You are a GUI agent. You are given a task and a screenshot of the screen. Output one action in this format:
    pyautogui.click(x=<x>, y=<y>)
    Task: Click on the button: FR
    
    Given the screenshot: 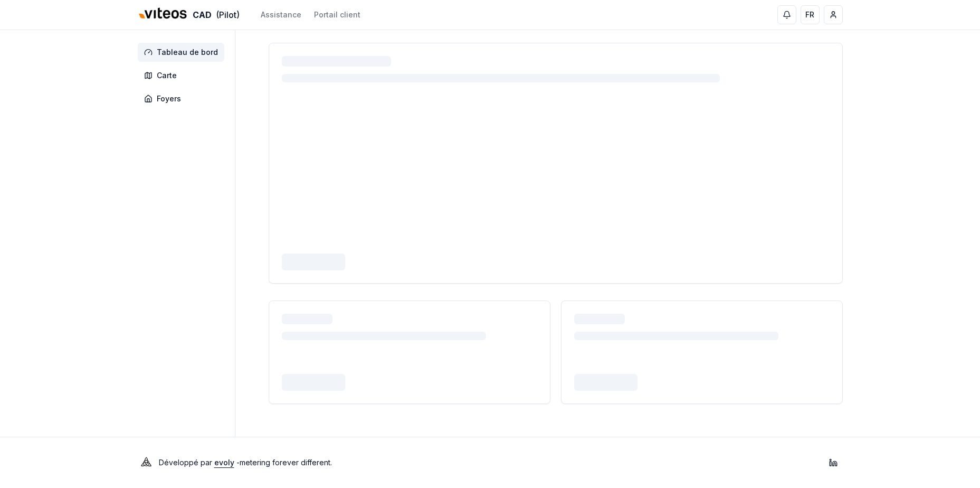 What is the action you would take?
    pyautogui.click(x=810, y=15)
    